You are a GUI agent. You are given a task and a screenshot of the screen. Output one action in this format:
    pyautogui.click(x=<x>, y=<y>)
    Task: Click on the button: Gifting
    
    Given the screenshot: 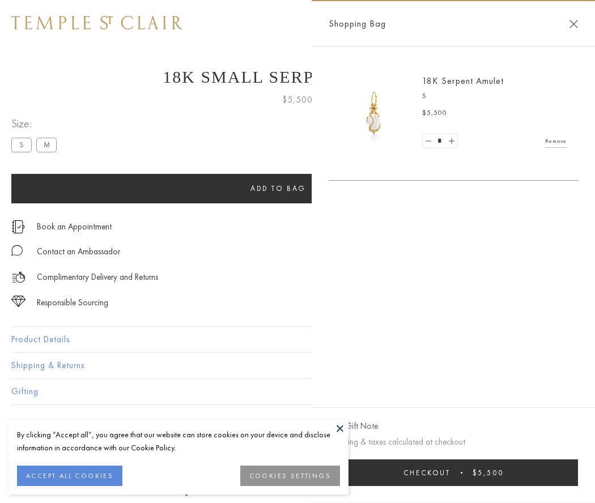 What is the action you would take?
    pyautogui.click(x=298, y=392)
    